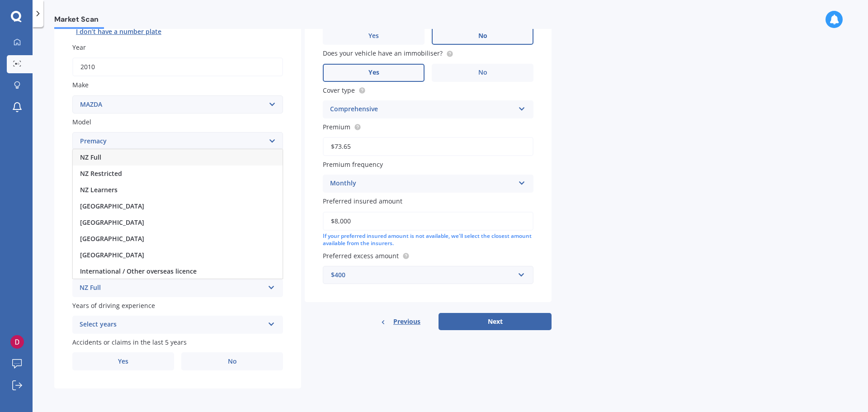 The image size is (868, 412). Describe the element at coordinates (138, 271) in the screenshot. I see `span: International / Other overseas licence` at that location.